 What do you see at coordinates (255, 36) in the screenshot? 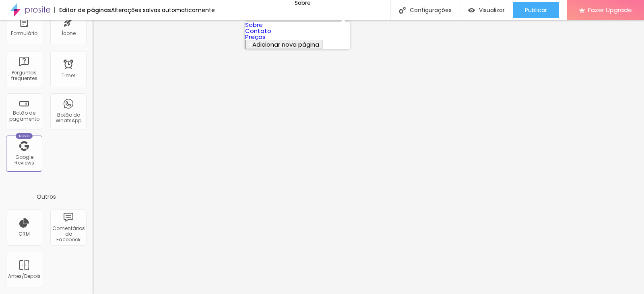
I see `a: Preços` at bounding box center [255, 36].